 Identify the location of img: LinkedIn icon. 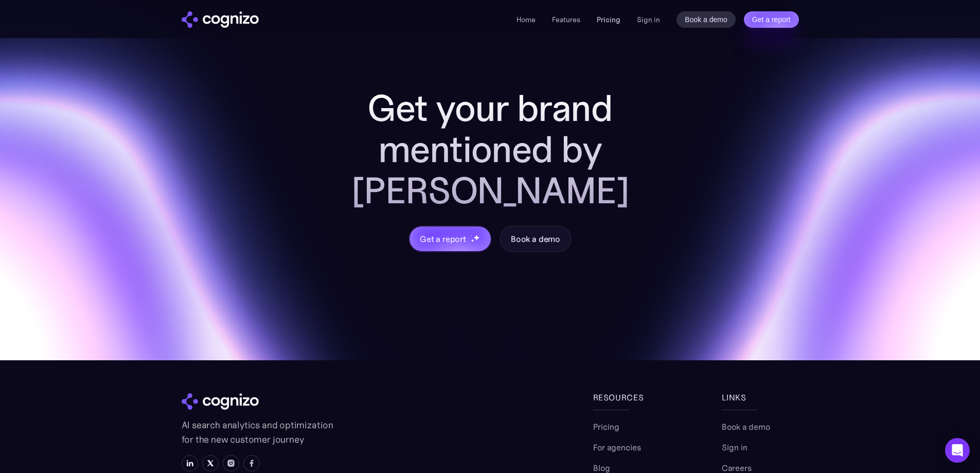
(190, 463).